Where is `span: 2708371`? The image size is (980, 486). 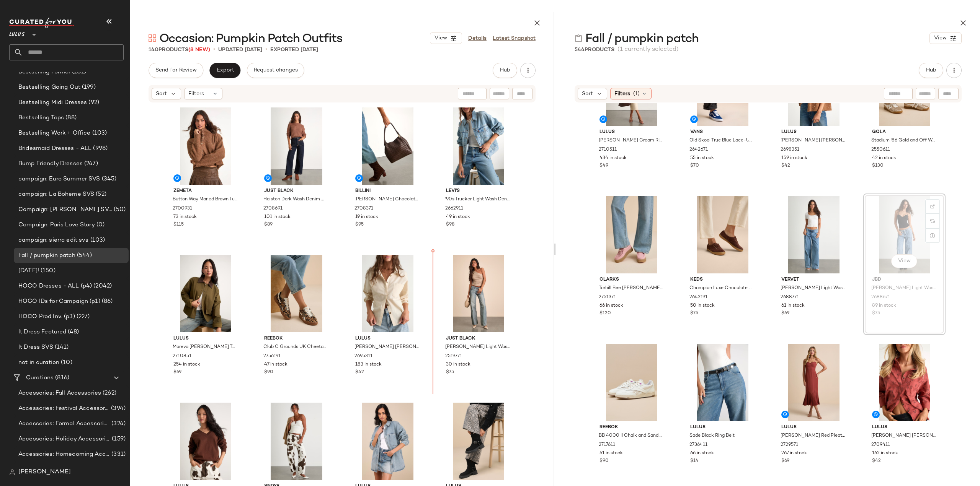 span: 2708371 is located at coordinates (364, 209).